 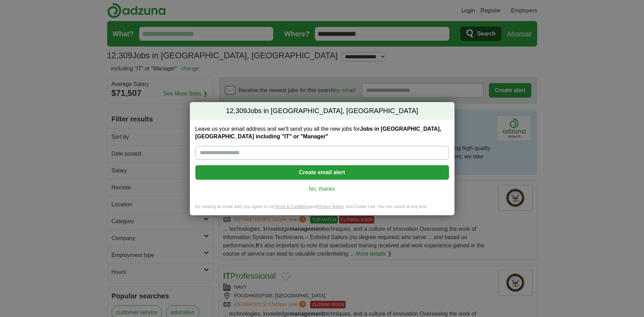 What do you see at coordinates (322, 210) in the screenshot?
I see `div: By creating an email alert, you agree to our and , and Cookie Use. You can cancel at any time.` at bounding box center [322, 210].